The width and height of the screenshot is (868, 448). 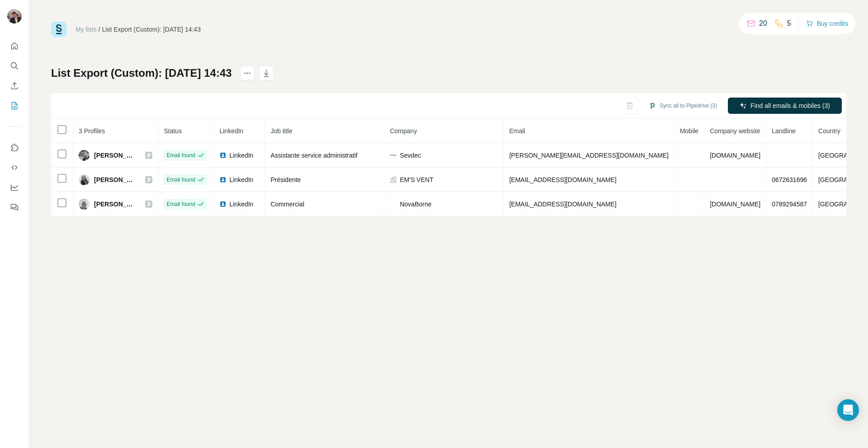 I want to click on button: actions, so click(x=247, y=73).